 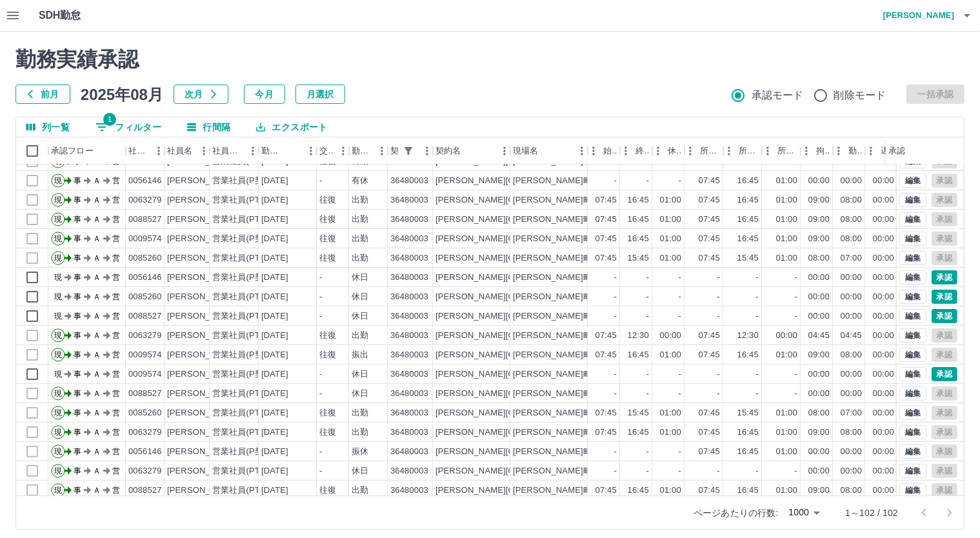 What do you see at coordinates (145, 180) in the screenshot?
I see `div: 0056146` at bounding box center [145, 180].